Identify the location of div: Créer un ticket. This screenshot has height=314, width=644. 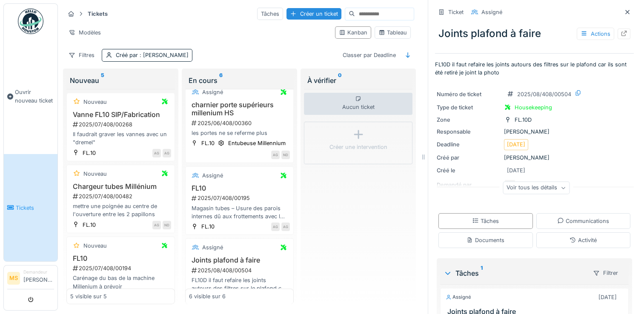
(314, 14).